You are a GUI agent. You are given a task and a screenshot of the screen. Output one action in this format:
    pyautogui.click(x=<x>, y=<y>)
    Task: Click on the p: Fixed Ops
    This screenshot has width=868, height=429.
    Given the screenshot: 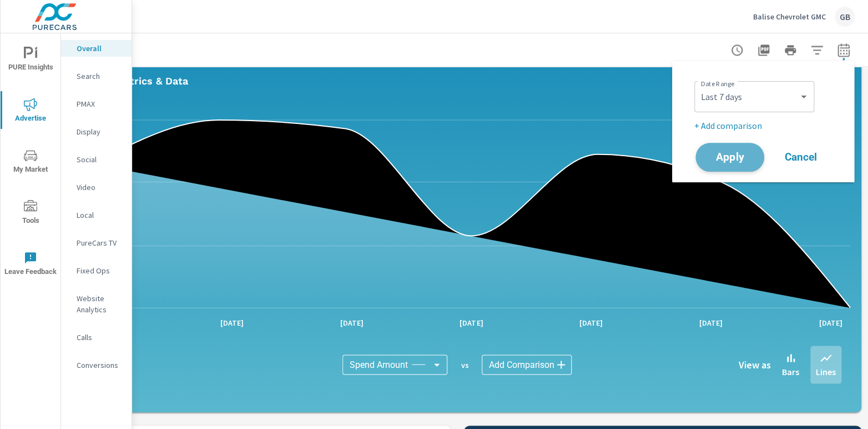 What is the action you would take?
    pyautogui.click(x=99, y=271)
    